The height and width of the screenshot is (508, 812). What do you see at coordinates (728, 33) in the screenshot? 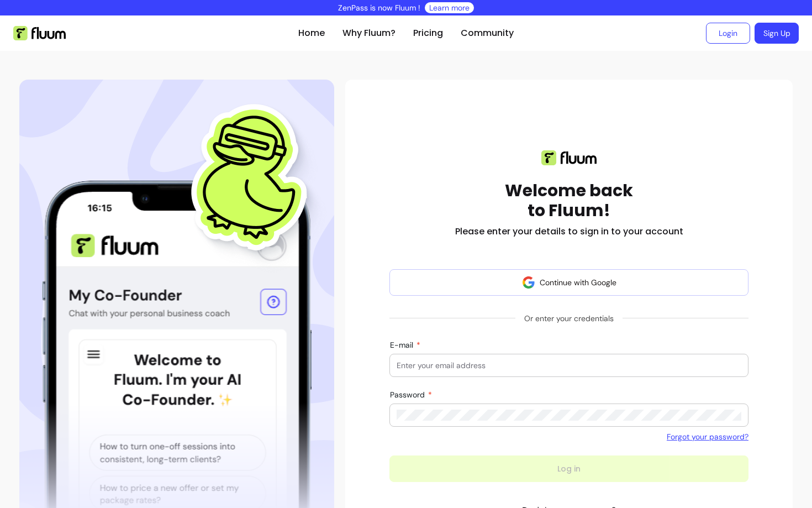
I see `a: Login` at bounding box center [728, 33].